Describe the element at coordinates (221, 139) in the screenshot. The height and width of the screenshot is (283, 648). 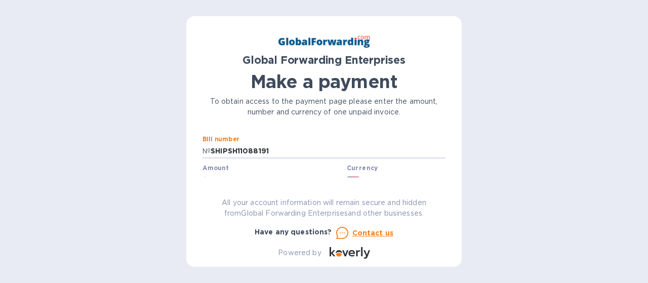
I see `label: Bill number` at that location.